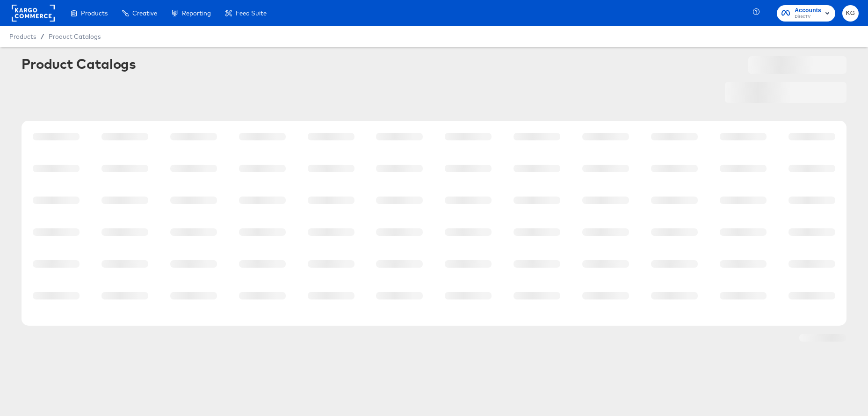  Describe the element at coordinates (197, 13) in the screenshot. I see `span: Reporting` at that location.